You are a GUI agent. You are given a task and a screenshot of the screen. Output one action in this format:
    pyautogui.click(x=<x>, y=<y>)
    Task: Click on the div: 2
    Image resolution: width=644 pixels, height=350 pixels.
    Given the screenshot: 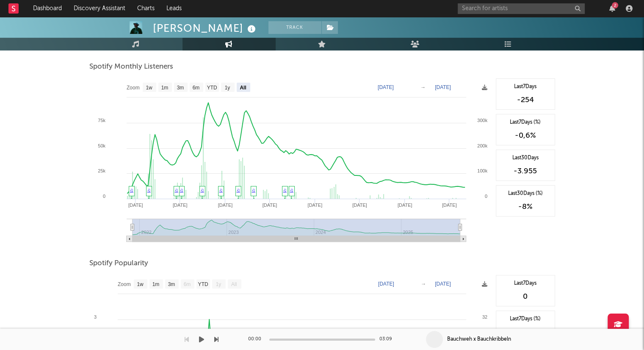 What is the action you would take?
    pyautogui.click(x=615, y=5)
    